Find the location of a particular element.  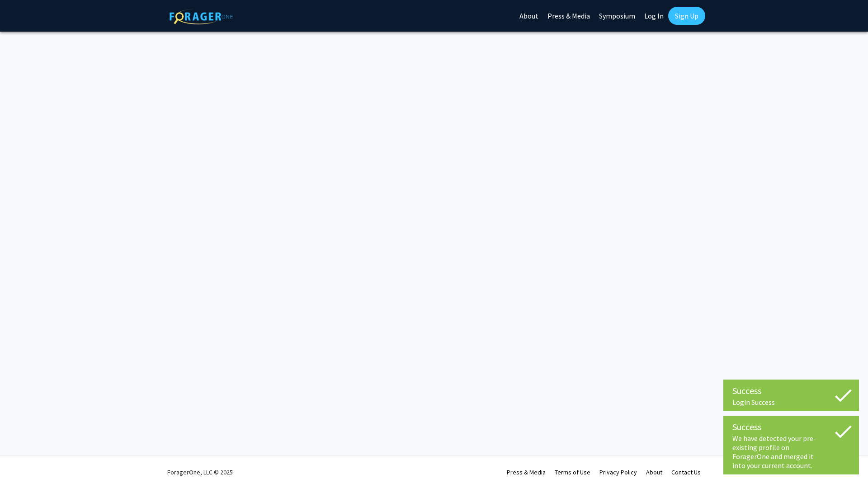

a: Privacy Policy is located at coordinates (618, 472).